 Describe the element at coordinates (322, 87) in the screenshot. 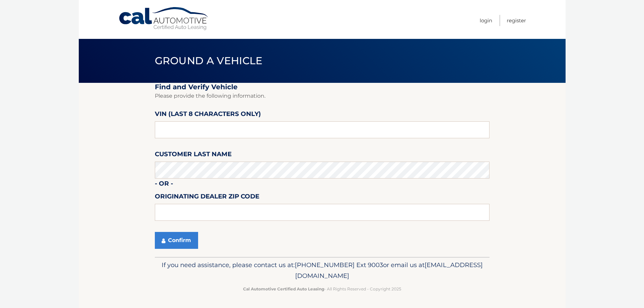

I see `h2: Find and Verify Vehicle` at that location.